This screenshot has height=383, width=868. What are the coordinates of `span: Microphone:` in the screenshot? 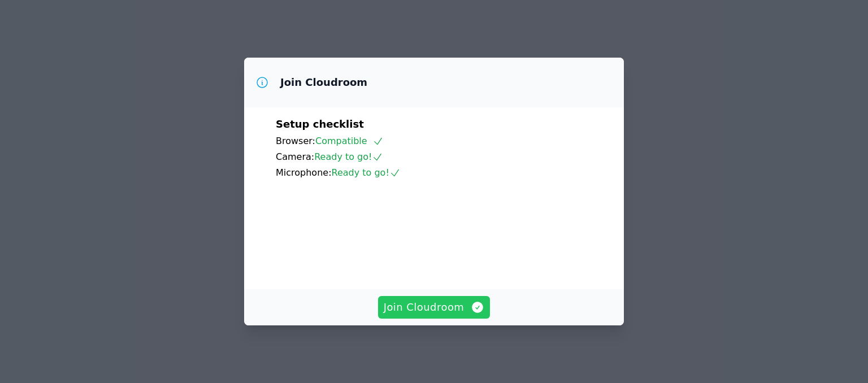 It's located at (303, 172).